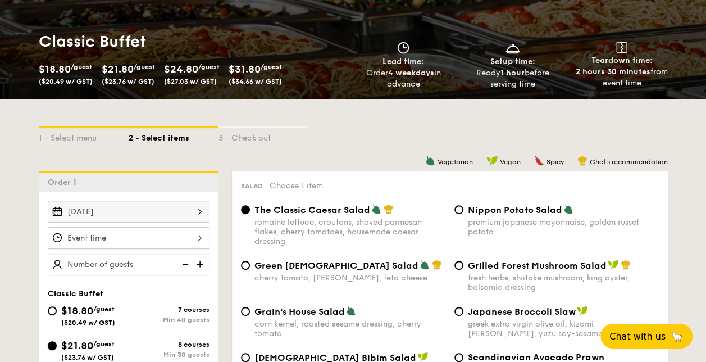 This screenshot has width=706, height=362. Describe the element at coordinates (245, 311) in the screenshot. I see `input: Grain's House Saladcorn kernel, roasted sesame dressing, cherry tomato` at that location.